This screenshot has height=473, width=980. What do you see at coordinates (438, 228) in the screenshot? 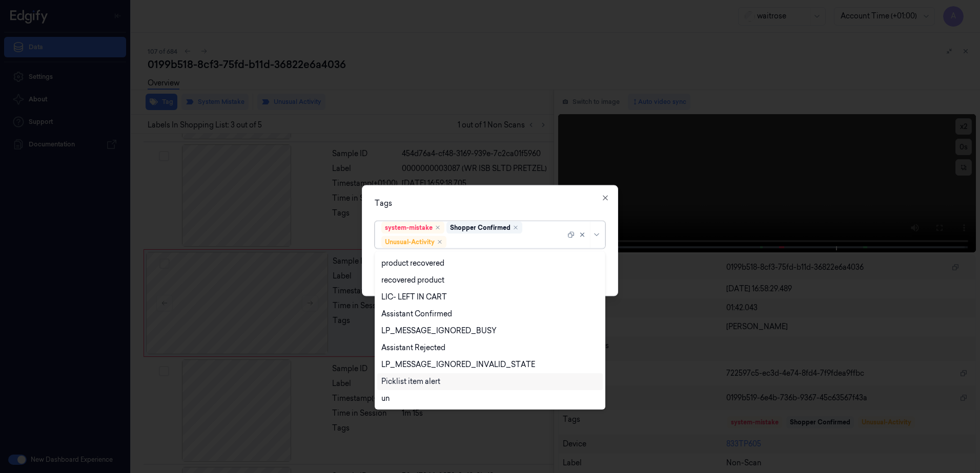
I see `div: Remove ,system-mistake` at bounding box center [438, 228].